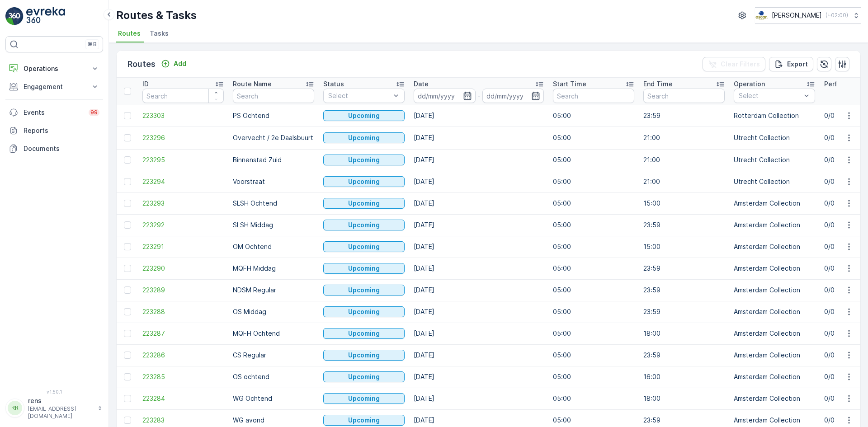  Describe the element at coordinates (684, 377) in the screenshot. I see `p: 16:00` at that location.